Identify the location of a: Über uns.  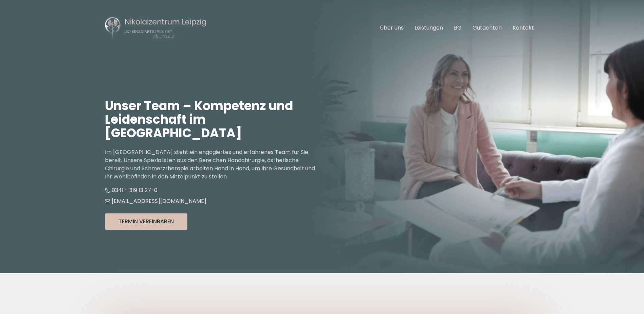
(392, 27).